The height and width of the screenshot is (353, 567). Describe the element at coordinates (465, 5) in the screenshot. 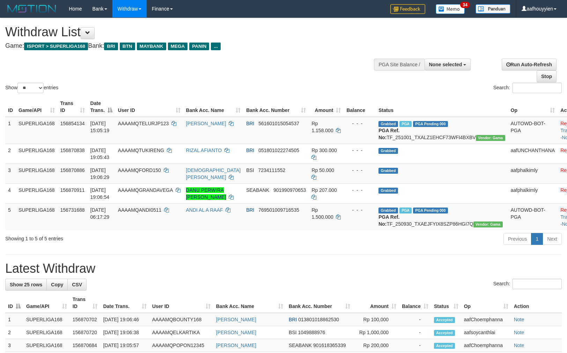

I see `span: 34` at that location.